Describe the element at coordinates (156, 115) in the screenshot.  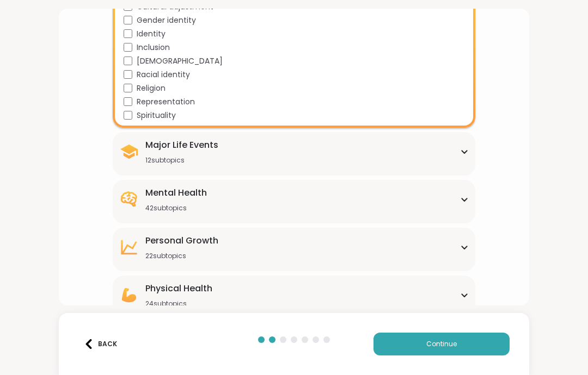
I see `span: Spirituality` at that location.